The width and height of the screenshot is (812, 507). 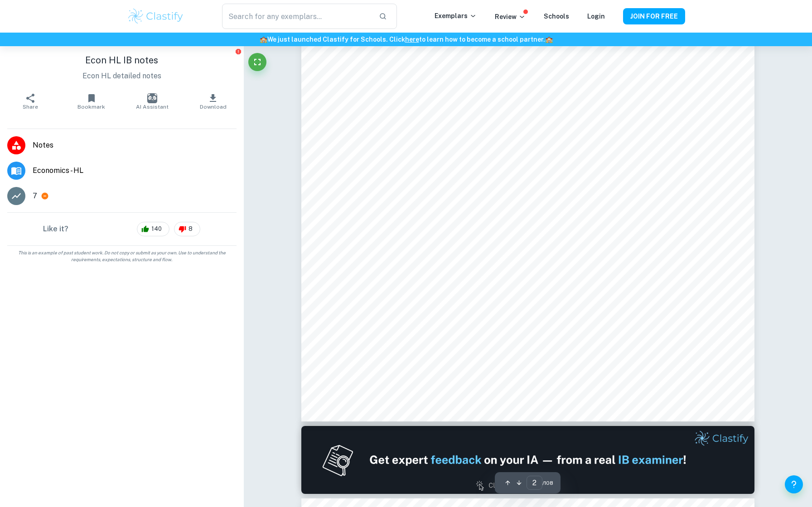 What do you see at coordinates (153, 98) in the screenshot?
I see `img: AI Assistant` at bounding box center [153, 98].